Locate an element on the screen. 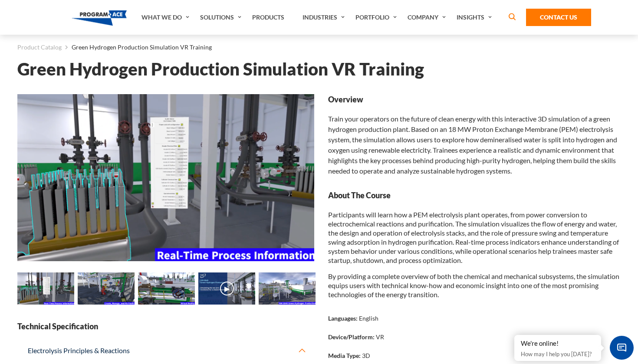 The image size is (638, 364). a: Contact Us is located at coordinates (559, 17).